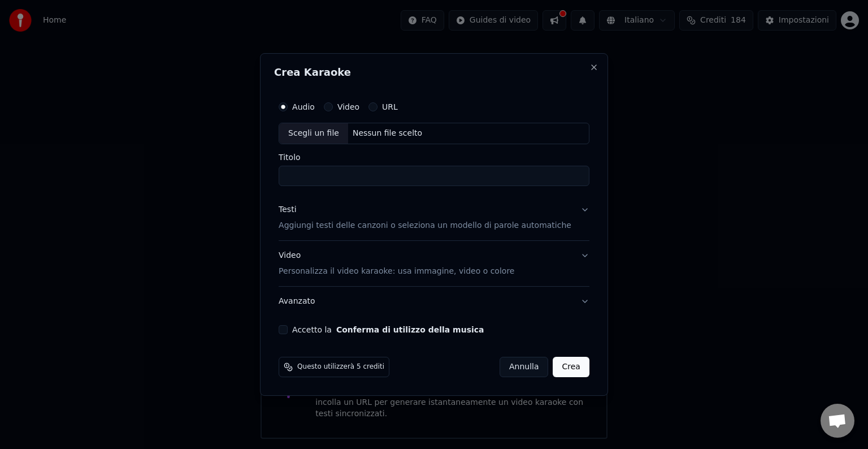  Describe the element at coordinates (571, 366) in the screenshot. I see `button: Crea` at that location.